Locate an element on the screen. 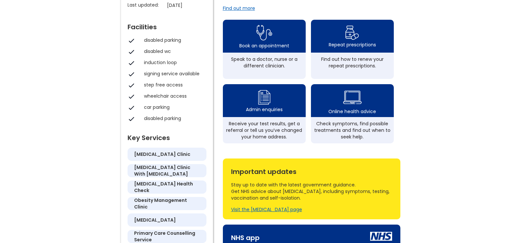 Image resolution: width=521 pixels, height=243 pixels. div: Repeat prescriptions is located at coordinates (353, 45).